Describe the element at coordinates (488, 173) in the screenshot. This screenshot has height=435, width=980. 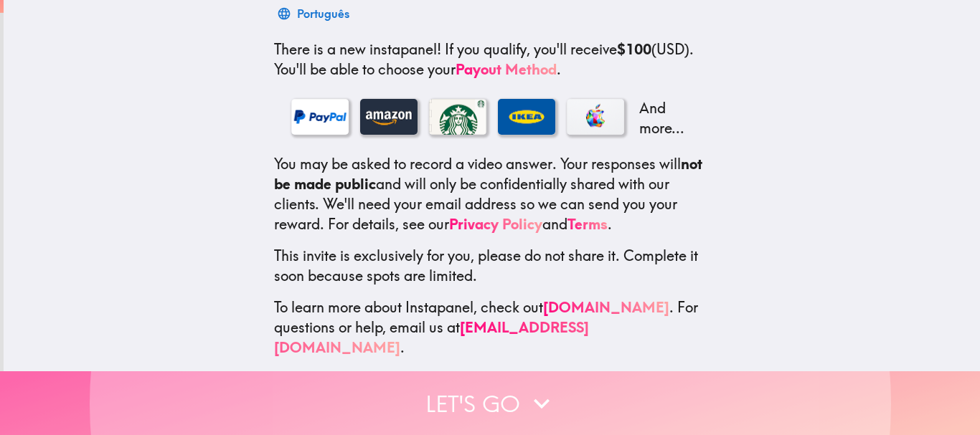
I see `b: not be made public` at that location.